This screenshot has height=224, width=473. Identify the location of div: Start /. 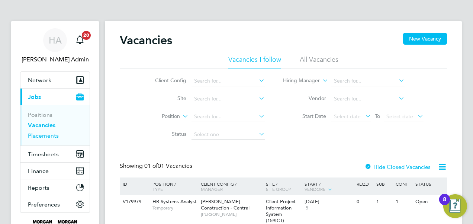
(329, 187).